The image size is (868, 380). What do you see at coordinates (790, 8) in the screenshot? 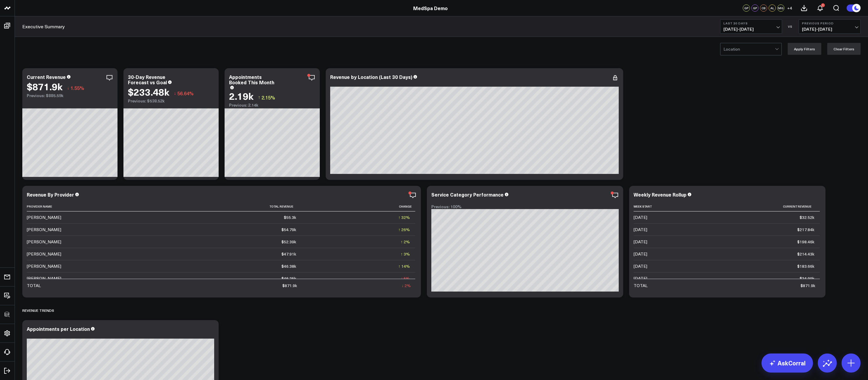
I see `span: + 4` at bounding box center [790, 8].